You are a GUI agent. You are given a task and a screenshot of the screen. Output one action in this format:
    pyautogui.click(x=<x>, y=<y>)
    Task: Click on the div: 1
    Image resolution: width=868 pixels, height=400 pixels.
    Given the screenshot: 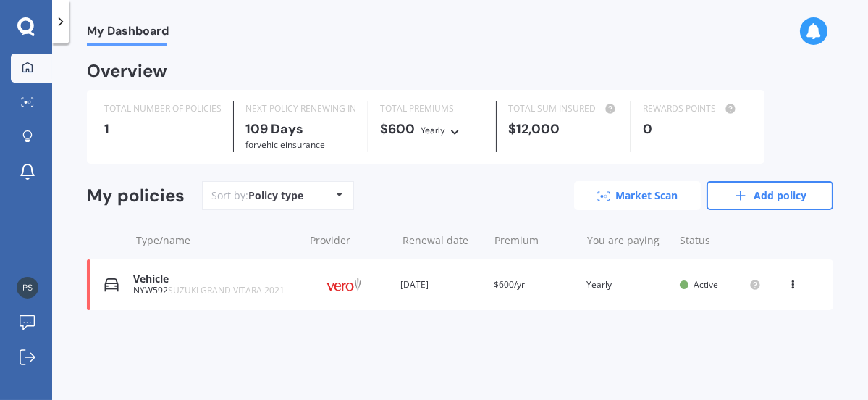 What is the action you would take?
    pyautogui.click(x=163, y=129)
    